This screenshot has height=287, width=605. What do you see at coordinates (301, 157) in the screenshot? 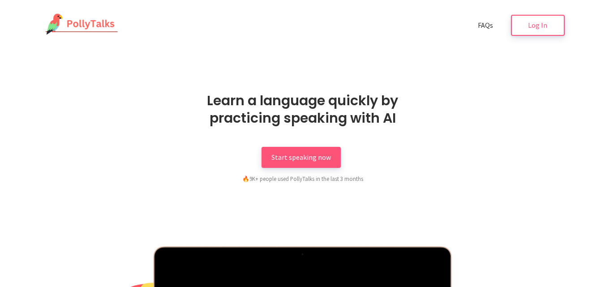
I see `span: Start speaking now` at bounding box center [301, 157].